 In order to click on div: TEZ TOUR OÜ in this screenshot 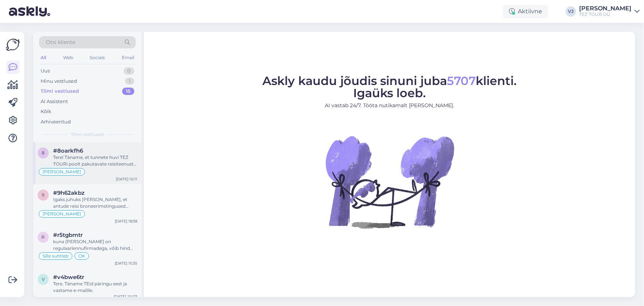, I will do `click(606, 14)`.